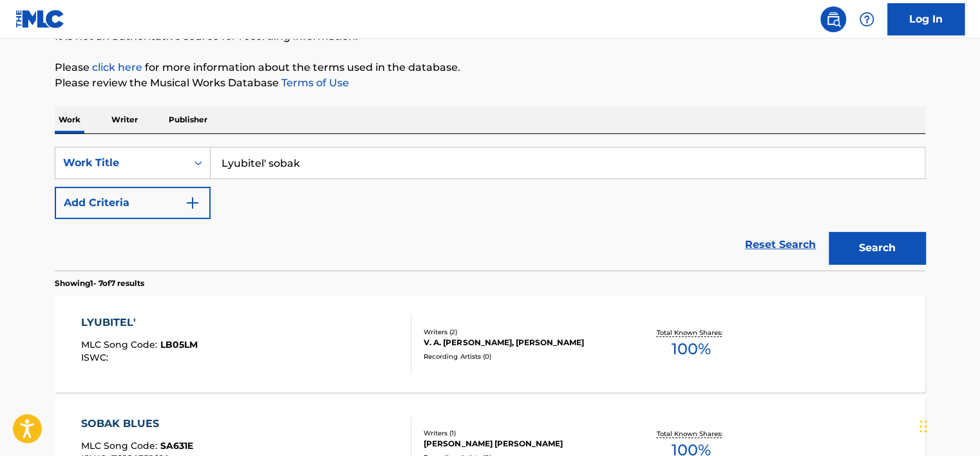 The height and width of the screenshot is (456, 980). What do you see at coordinates (193, 203) in the screenshot?
I see `img: 9d2ae6d4665cec9f34b9.svg` at bounding box center [193, 203].